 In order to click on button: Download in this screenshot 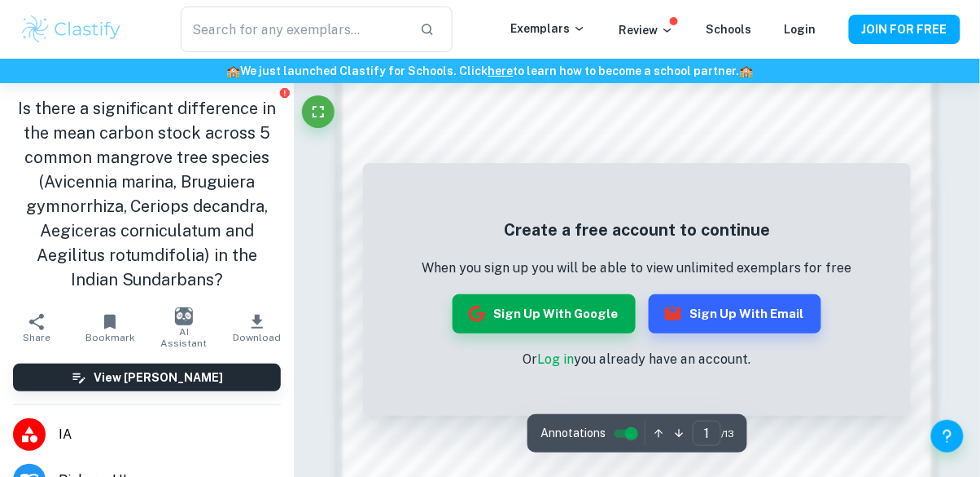, I will do `click(257, 327)`.